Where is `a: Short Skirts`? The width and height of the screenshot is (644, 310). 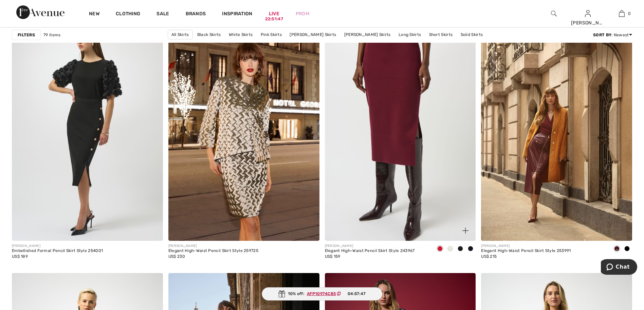 a: Short Skirts is located at coordinates (441, 35).